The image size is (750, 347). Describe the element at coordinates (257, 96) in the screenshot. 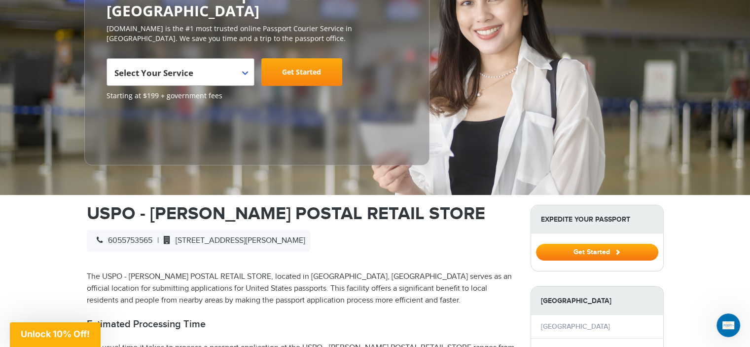

I see `span: Starting at $199 + government fees` at that location.